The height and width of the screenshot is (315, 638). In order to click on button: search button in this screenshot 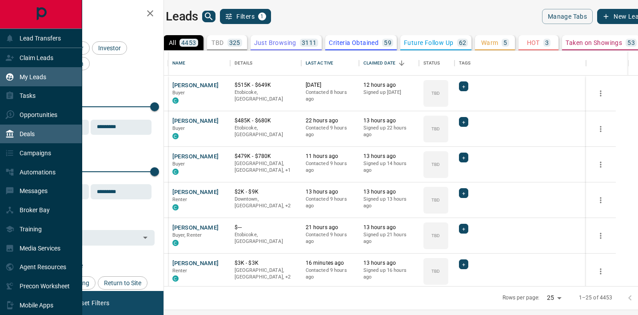, I will do `click(209, 16)`.